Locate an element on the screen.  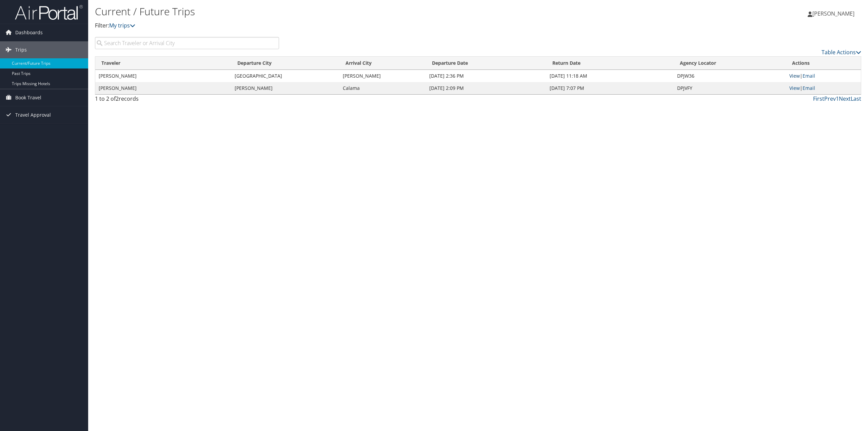
th: Return Date: activate to sort column ascending is located at coordinates (611, 63).